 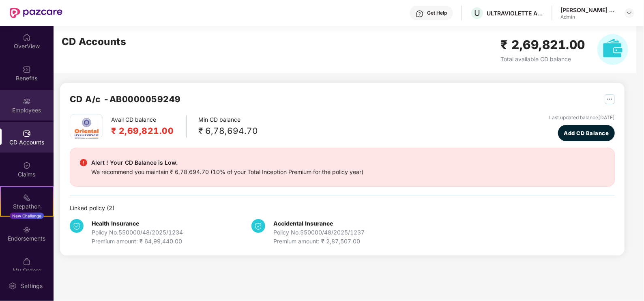 What do you see at coordinates (27, 37) in the screenshot?
I see `img: svg+xml;base64,PHN2ZyBpZD0iSG9tZSIgeG1sbnM9Imh0dHA6Ly93d3cudzMub3JnLzIwMDAvc3ZnIiB3aWR0aD0iMjAiIG...` at bounding box center [27, 37].